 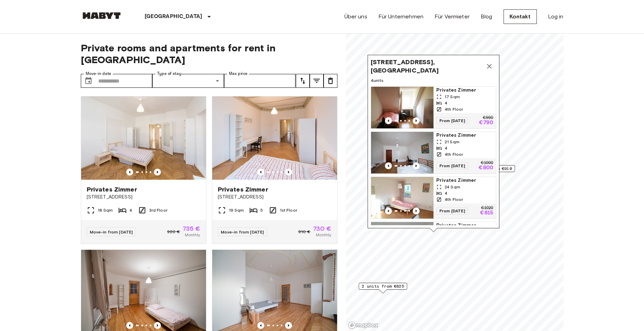 What do you see at coordinates (356, 17) in the screenshot?
I see `a: Über uns` at bounding box center [356, 17].